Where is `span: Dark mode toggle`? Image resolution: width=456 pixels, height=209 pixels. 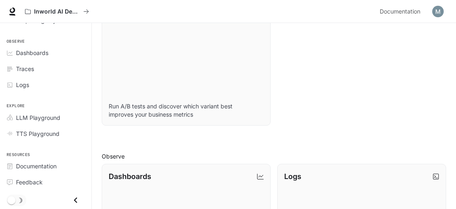 span: Dark mode toggle is located at coordinates (11, 200).